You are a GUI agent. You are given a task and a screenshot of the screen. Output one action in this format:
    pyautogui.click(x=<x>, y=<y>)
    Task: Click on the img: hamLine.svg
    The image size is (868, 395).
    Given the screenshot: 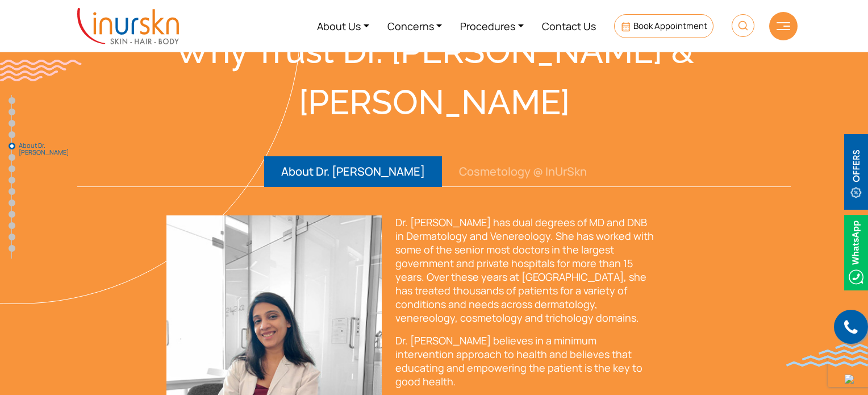 What is the action you would take?
    pyautogui.click(x=784, y=26)
    